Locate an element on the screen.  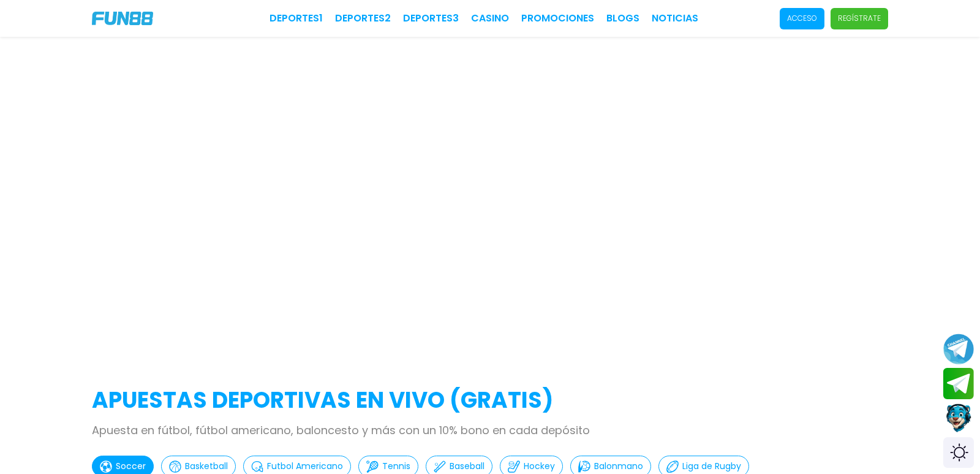
button: Join telegram is located at coordinates (959, 383).